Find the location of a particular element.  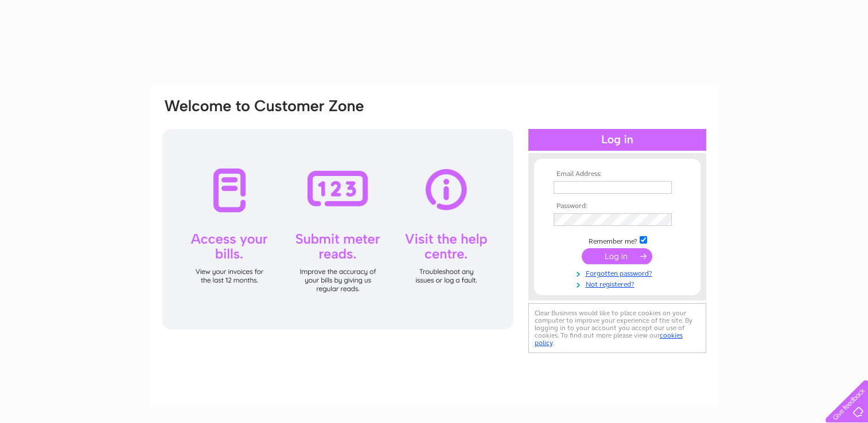

th: Email Address: is located at coordinates (617, 174).